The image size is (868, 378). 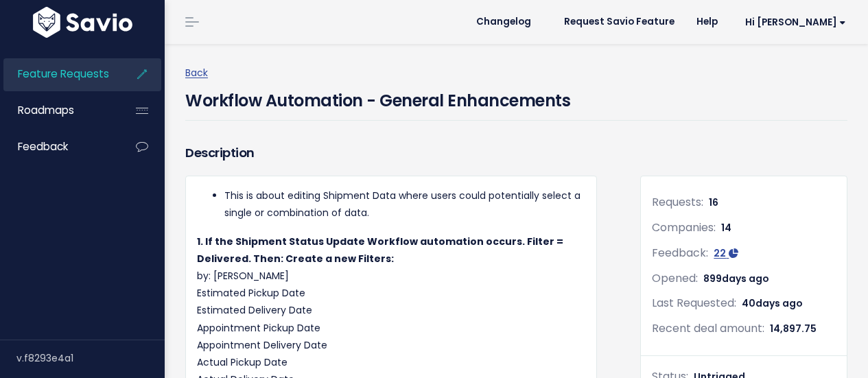 What do you see at coordinates (58, 74) in the screenshot?
I see `a: Feature Requests` at bounding box center [58, 74].